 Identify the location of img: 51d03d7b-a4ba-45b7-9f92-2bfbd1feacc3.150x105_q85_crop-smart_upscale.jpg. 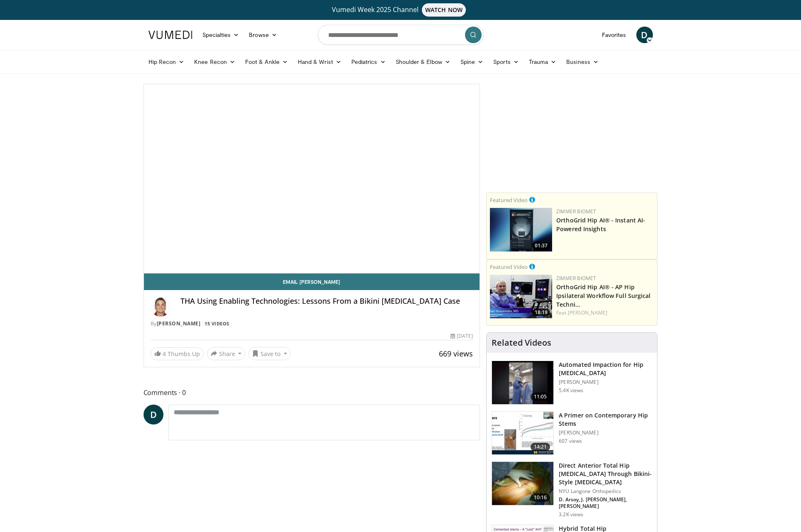
(521, 229).